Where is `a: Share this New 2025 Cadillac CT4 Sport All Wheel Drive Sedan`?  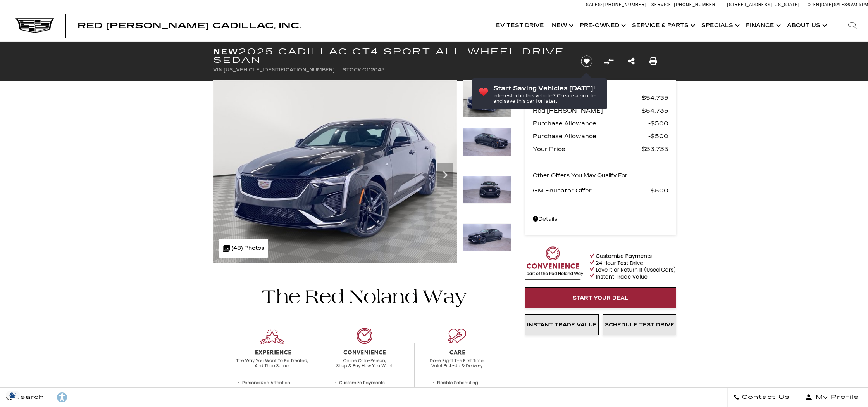 a: Share this New 2025 Cadillac CT4 Sport All Wheel Drive Sedan is located at coordinates (631, 62).